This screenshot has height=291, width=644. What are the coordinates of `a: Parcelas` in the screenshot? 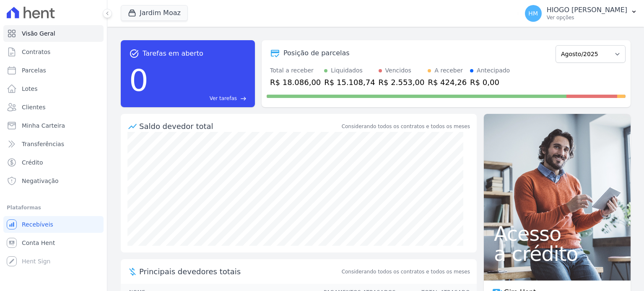 It's located at (53, 70).